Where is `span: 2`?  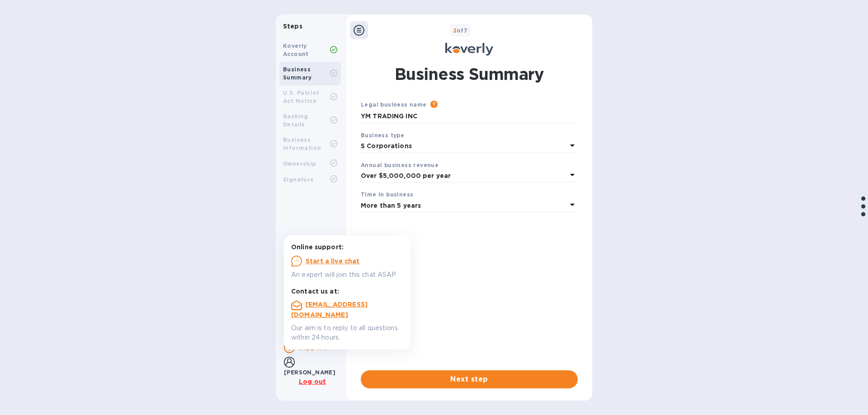 span: 2 is located at coordinates (455, 30).